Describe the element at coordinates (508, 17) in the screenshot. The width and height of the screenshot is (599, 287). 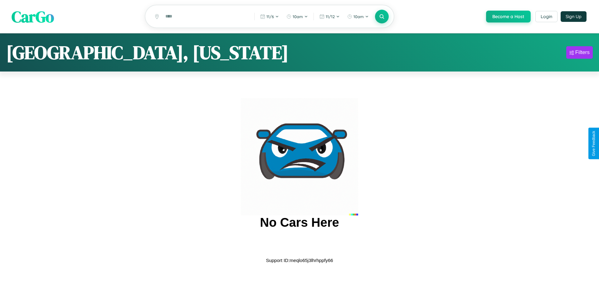
I see `button: Become a Host` at that location.